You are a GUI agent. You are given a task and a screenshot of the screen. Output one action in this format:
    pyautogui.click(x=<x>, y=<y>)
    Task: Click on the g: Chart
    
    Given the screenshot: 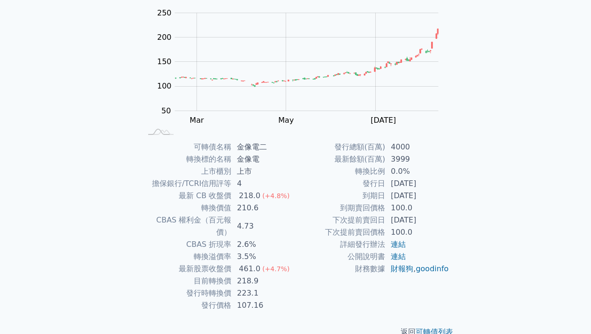 What is the action you would take?
    pyautogui.click(x=303, y=76)
    